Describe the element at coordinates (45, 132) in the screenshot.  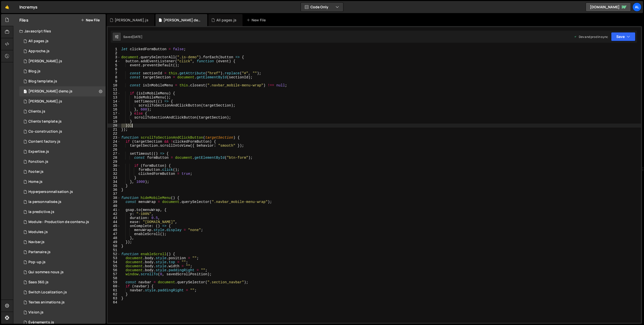
I see `div: Co-construction.js` at that location.